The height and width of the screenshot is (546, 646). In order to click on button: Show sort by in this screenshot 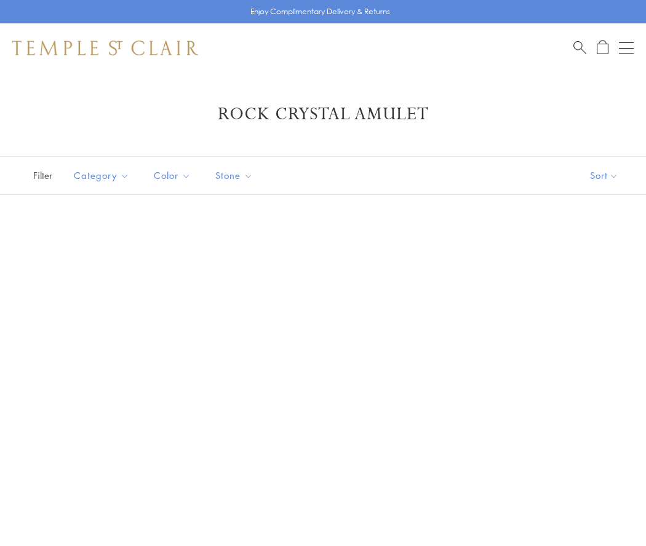, I will do `click(604, 175)`.